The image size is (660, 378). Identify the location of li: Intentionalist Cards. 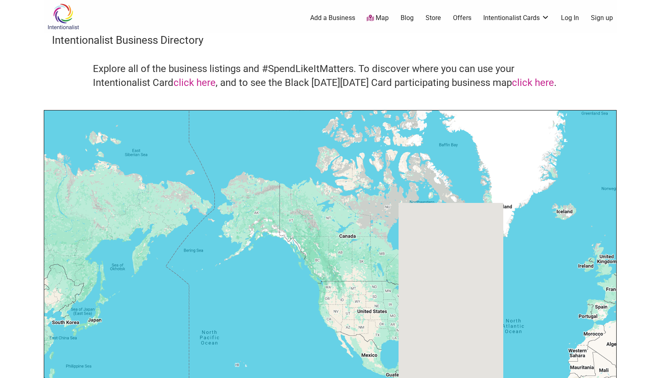
(516, 18).